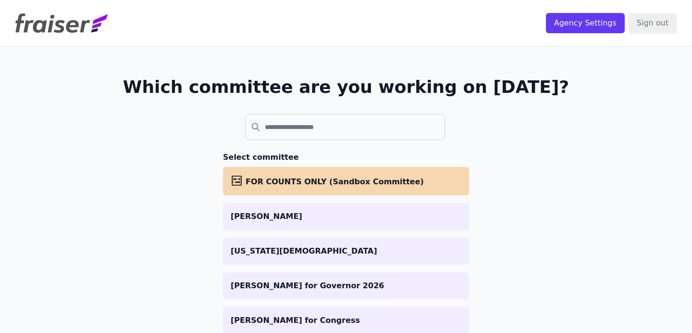 The width and height of the screenshot is (692, 333). Describe the element at coordinates (346, 157) in the screenshot. I see `h3: Select committee` at that location.